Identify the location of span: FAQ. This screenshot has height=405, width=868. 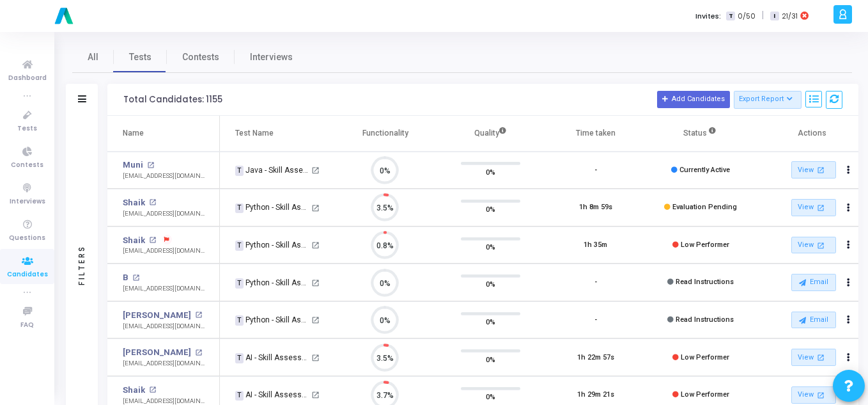
(27, 325).